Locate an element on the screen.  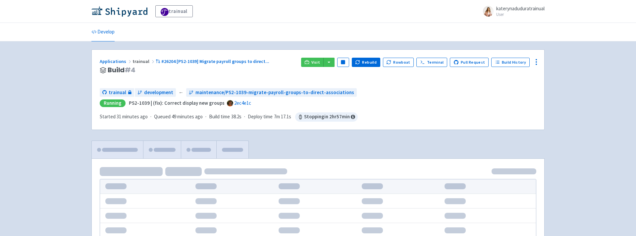
a: Pull Request is located at coordinates (469, 62).